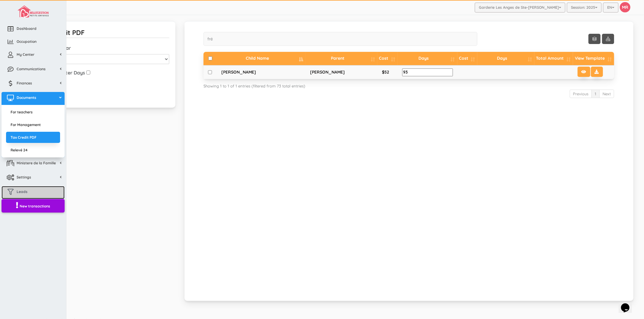 This screenshot has height=319, width=644. I want to click on th: Total Amount: activate to sort column ascending, so click(553, 59).